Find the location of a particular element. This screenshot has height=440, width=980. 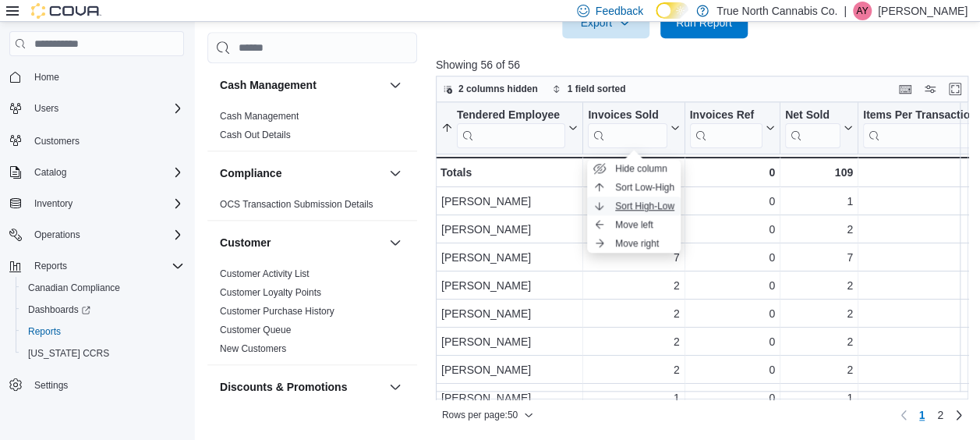

a: Customer Queue is located at coordinates (255, 330).